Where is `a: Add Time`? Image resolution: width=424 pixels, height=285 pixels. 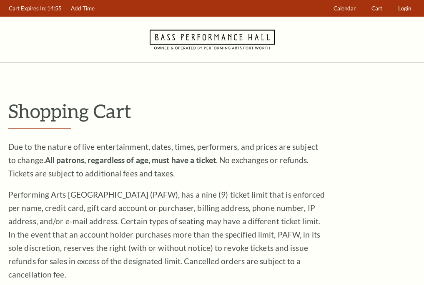
a: Add Time is located at coordinates (83, 8).